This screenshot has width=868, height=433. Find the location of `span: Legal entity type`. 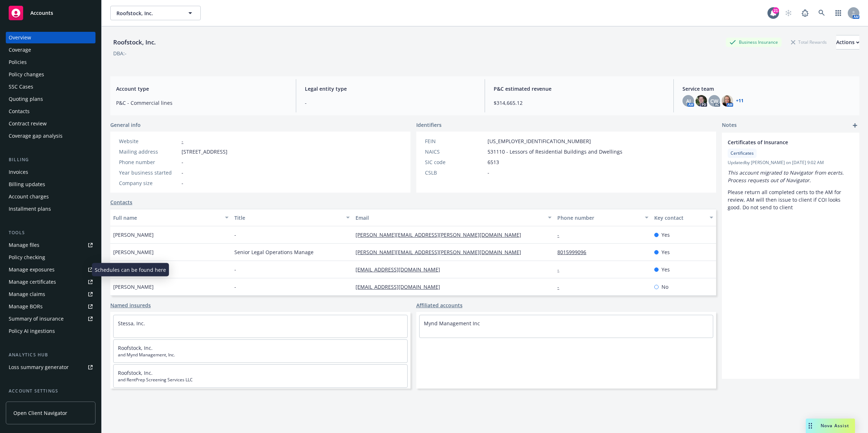

span: Legal entity type is located at coordinates (390, 89).